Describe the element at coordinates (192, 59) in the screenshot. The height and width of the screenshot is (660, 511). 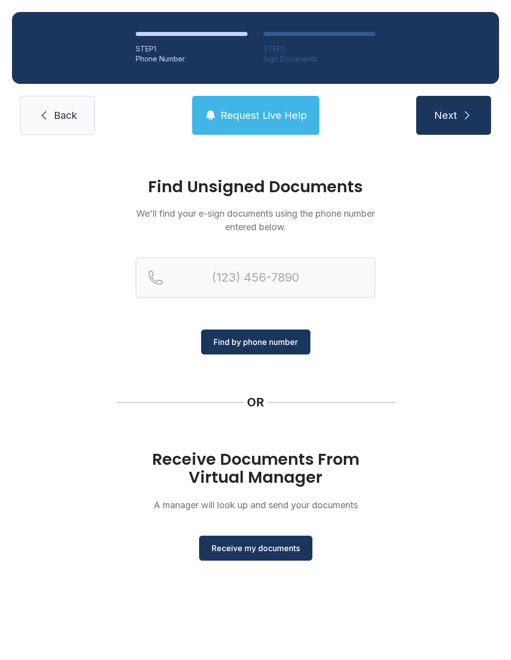
I see `div: Phone Number` at that location.